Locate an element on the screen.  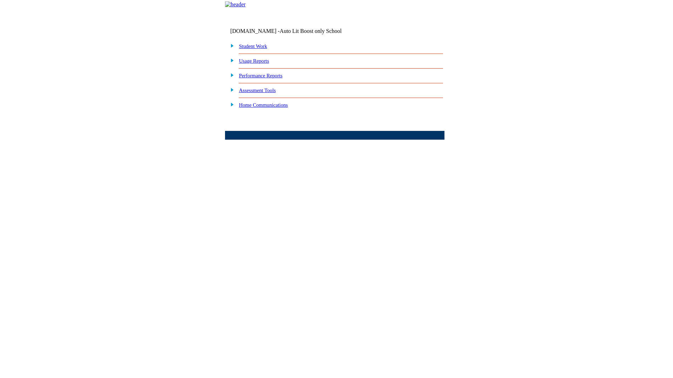
img: header is located at coordinates (235, 5).